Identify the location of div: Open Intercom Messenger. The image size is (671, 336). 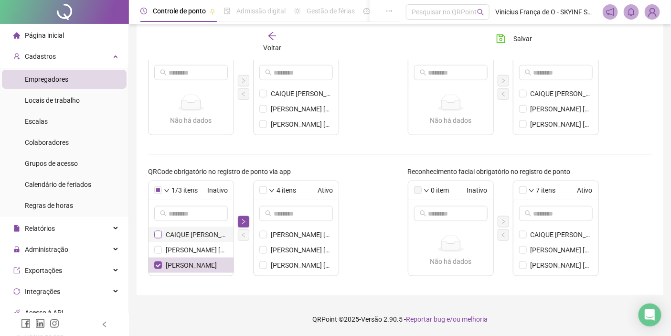
(650, 315).